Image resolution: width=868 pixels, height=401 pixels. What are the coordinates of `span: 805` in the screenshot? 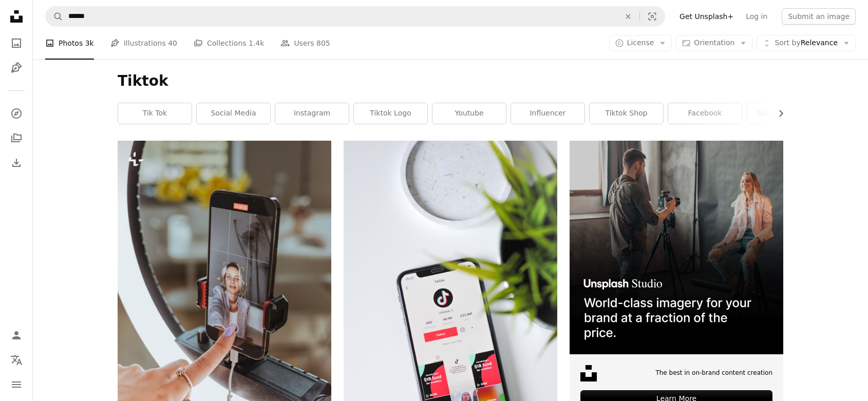 It's located at (323, 43).